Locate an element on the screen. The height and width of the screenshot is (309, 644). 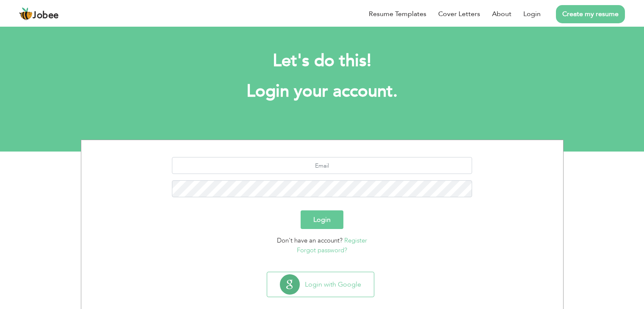
a: Resume Templates is located at coordinates (398, 14).